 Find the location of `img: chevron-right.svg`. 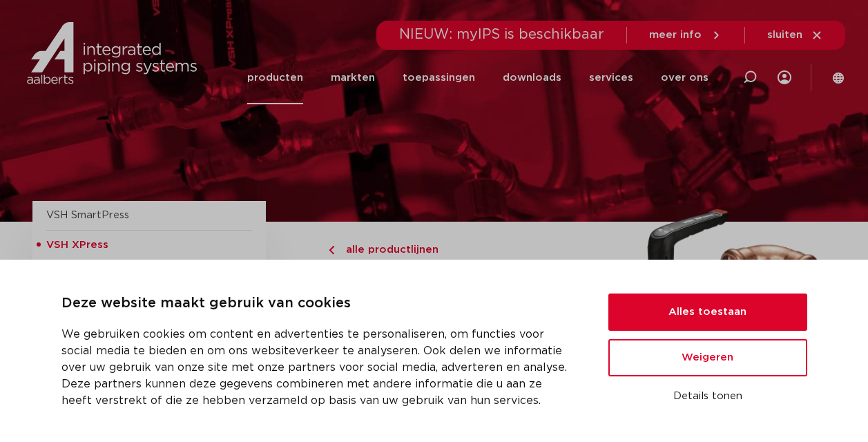

img: chevron-right.svg is located at coordinates (331, 249).